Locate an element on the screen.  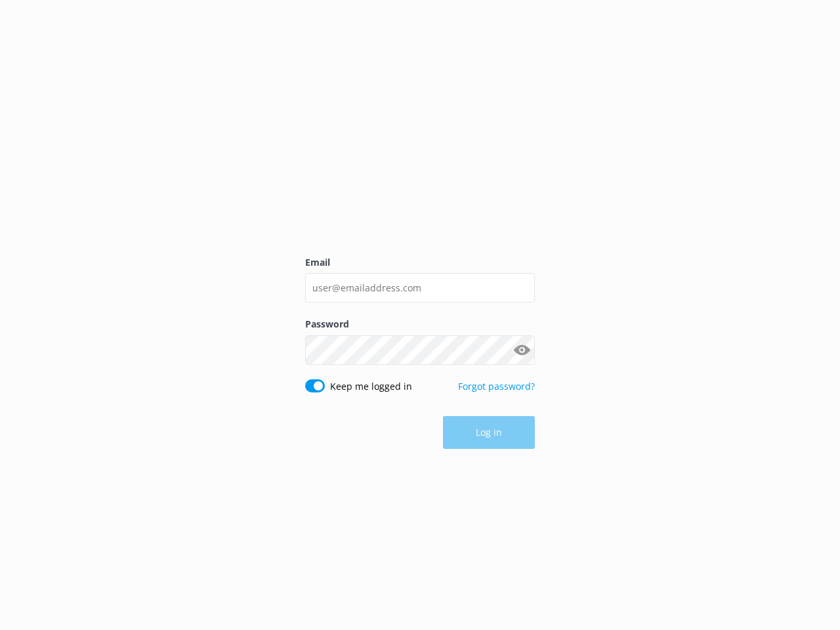
label: Email is located at coordinates (420, 263).